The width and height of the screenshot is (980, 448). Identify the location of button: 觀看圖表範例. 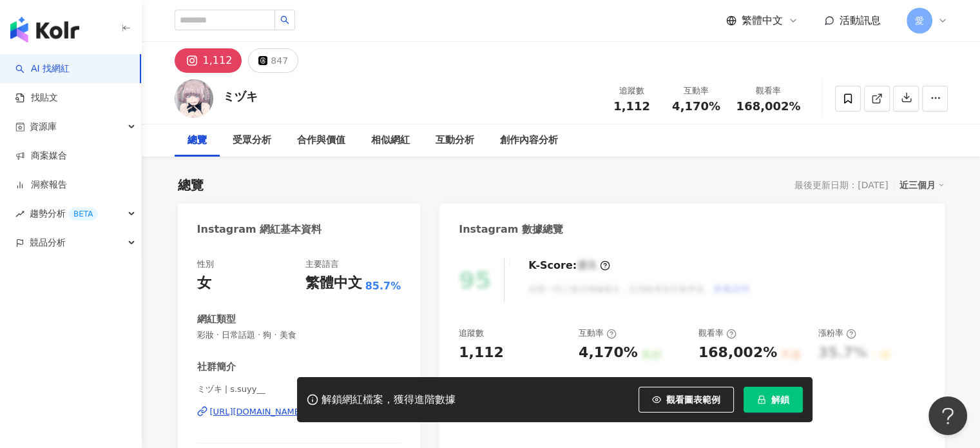
(686, 400).